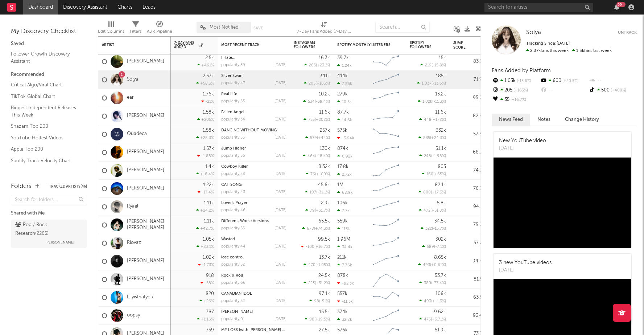  Describe the element at coordinates (233, 210) in the screenshot. I see `div: popularity: 46` at that location.